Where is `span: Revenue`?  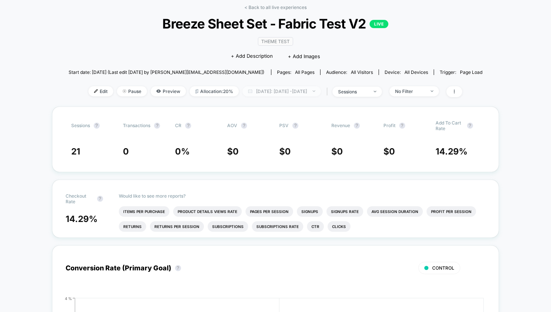
span: Revenue is located at coordinates (341, 125).